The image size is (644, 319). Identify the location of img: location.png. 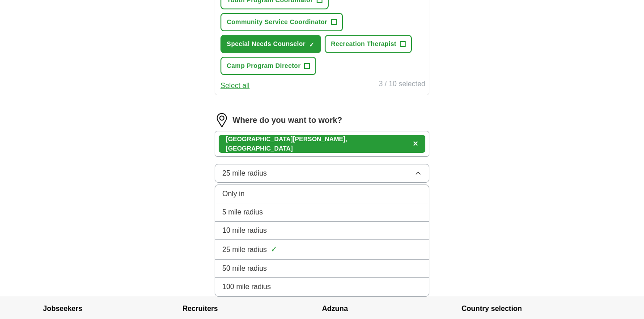
(222, 120).